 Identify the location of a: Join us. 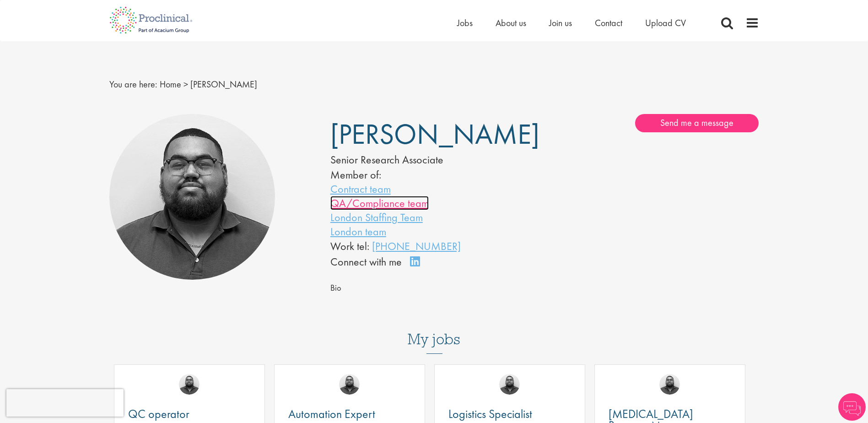
(560, 23).